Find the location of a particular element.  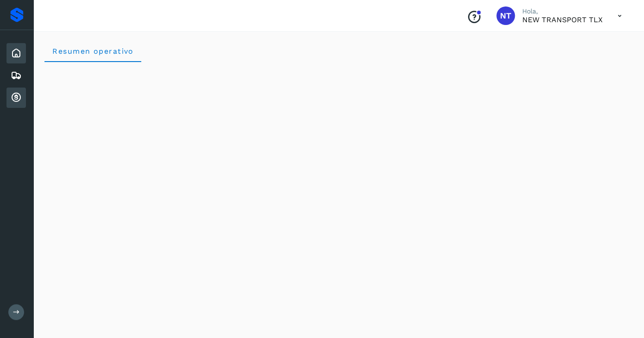

div: Inicio is located at coordinates (16, 53).